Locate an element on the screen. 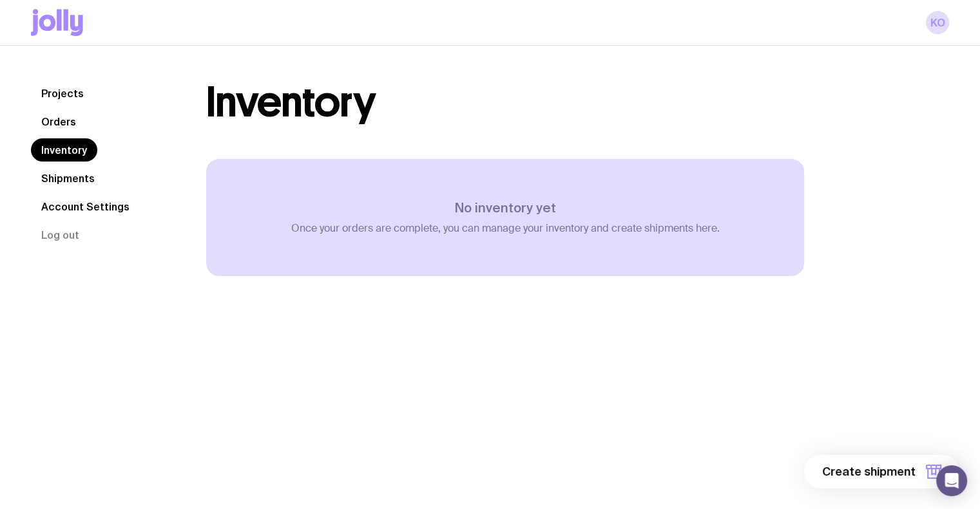 The image size is (980, 509). span: Create shipment is located at coordinates (869, 472).